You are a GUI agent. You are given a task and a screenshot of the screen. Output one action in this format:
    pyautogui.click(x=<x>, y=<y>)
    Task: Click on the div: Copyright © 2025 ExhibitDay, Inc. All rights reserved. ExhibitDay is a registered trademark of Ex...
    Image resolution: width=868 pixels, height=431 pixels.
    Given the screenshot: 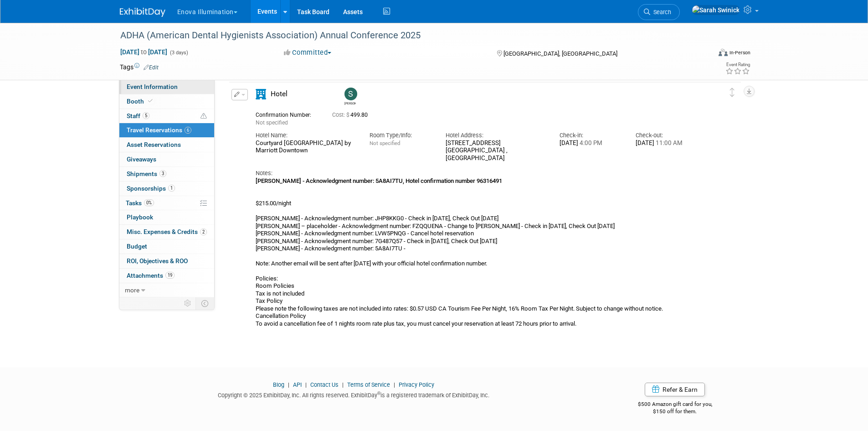 What is the action you would take?
    pyautogui.click(x=354, y=394)
    